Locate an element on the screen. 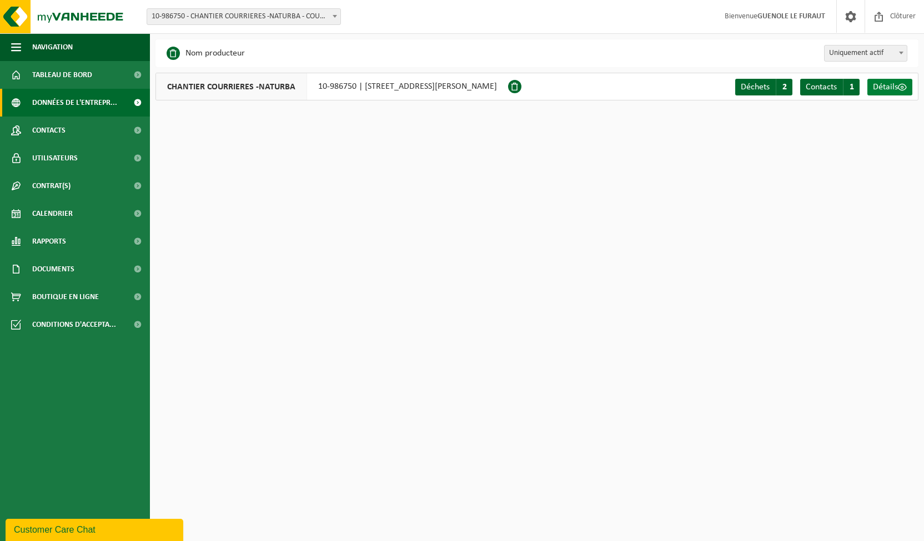 The image size is (924, 541). span: 10-986750 - CHANTIER COURRIERES -NATURBA - COURRIERES is located at coordinates (244, 17).